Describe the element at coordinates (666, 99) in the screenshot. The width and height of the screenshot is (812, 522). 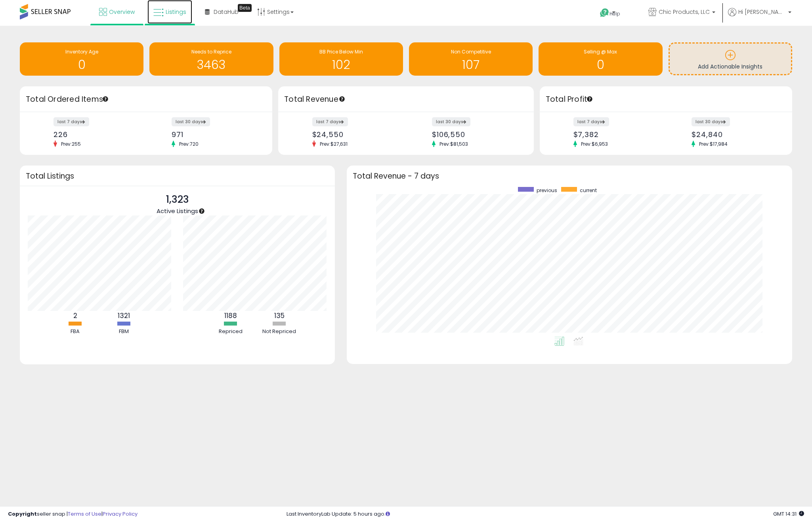
I see `h3: Total Profit` at that location.